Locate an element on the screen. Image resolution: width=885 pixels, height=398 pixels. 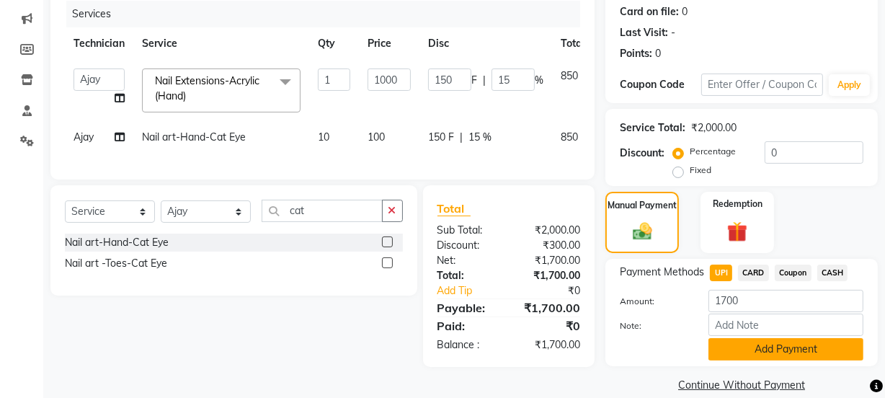
th: Disc is located at coordinates (486, 43).